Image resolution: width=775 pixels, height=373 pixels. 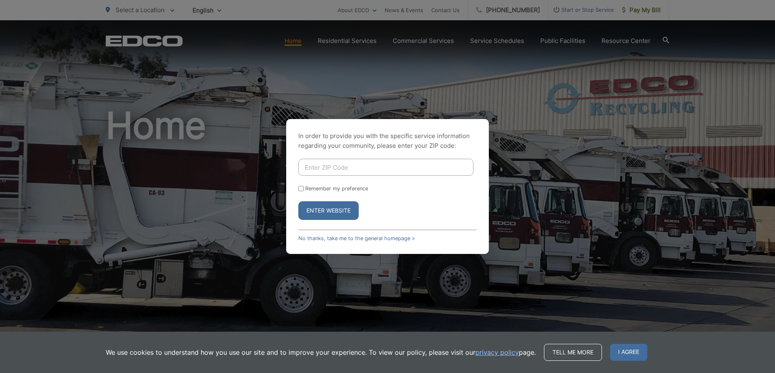 I want to click on a: privacy policy, so click(x=497, y=353).